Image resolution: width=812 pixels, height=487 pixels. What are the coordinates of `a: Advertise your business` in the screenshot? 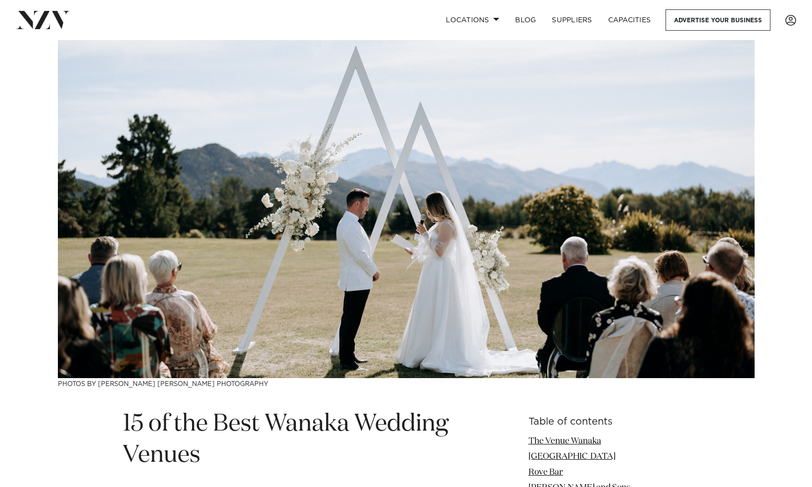 It's located at (718, 20).